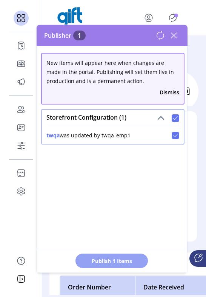 This screenshot has height=297, width=206. Describe the element at coordinates (112, 260) in the screenshot. I see `span: Publish 1 Items` at that location.